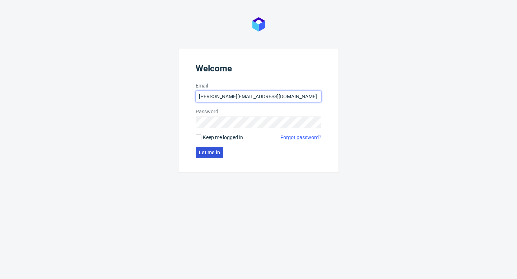 The width and height of the screenshot is (517, 279). Describe the element at coordinates (259, 70) in the screenshot. I see `header: Welcome` at that location.